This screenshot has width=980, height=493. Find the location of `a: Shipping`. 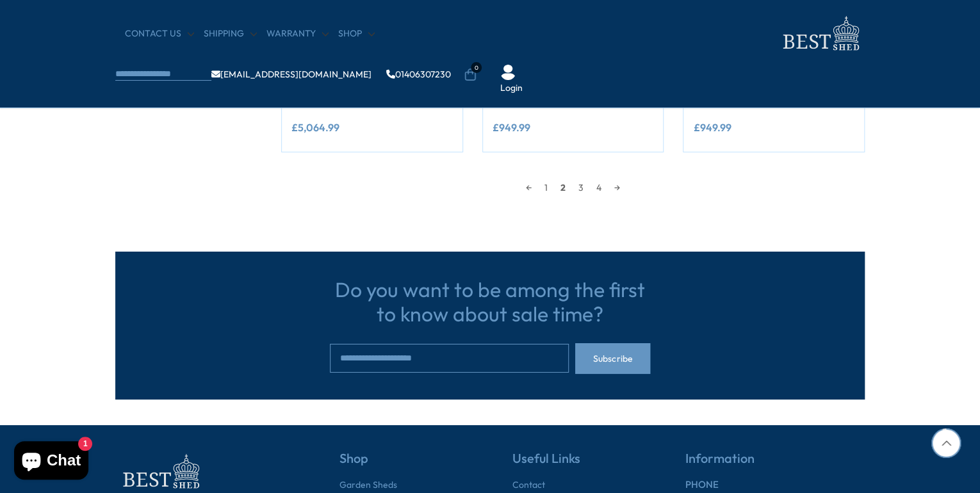

a: Shipping is located at coordinates (230, 34).